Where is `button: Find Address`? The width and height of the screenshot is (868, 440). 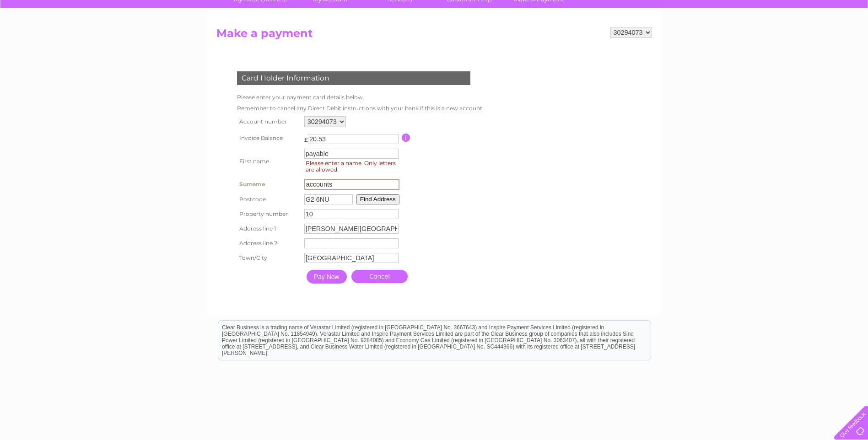
button: Find Address is located at coordinates (378, 199).